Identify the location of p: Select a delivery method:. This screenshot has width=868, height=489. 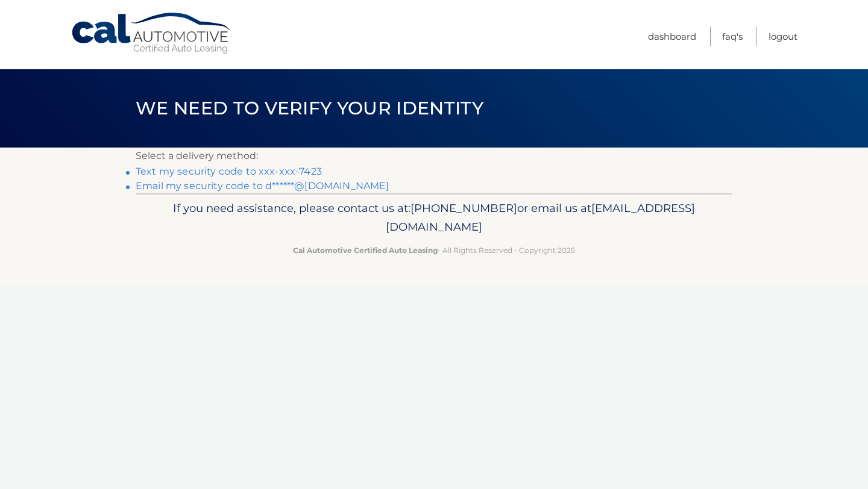
(434, 156).